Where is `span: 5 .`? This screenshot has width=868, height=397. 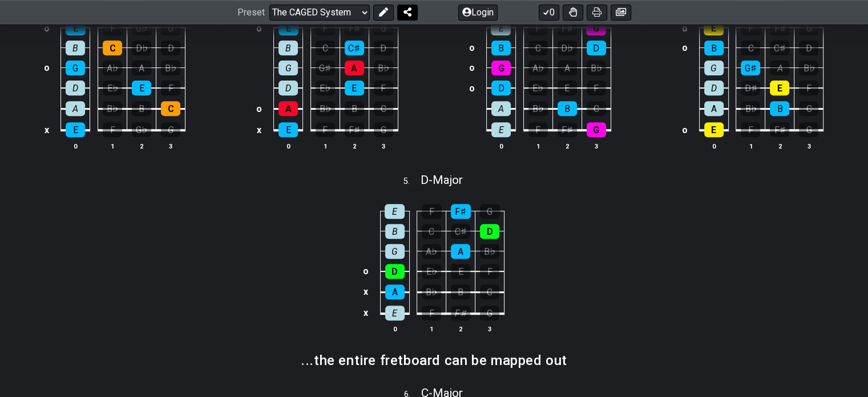
span: 5 . is located at coordinates (412, 182).